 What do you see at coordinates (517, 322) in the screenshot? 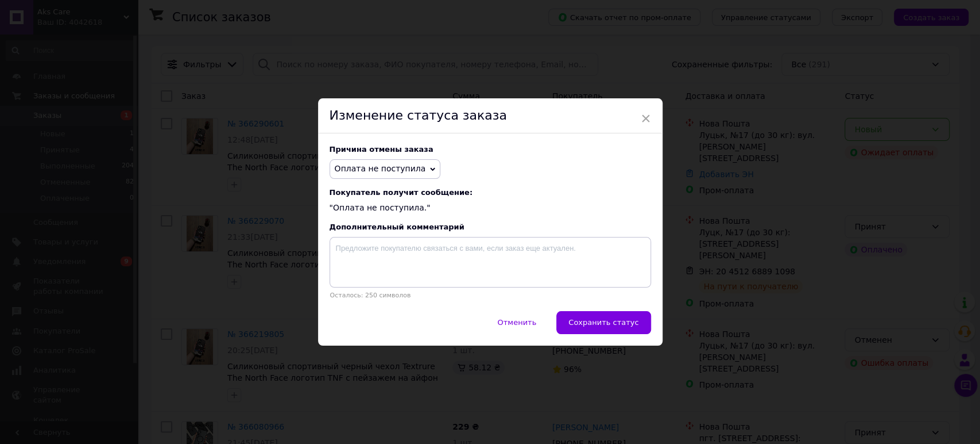
I see `span: Отменить` at bounding box center [517, 322].